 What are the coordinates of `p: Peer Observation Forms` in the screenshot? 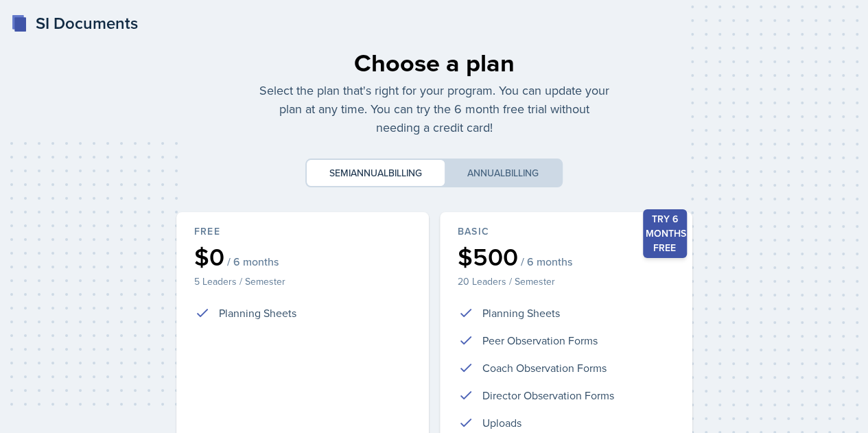 It's located at (540, 340).